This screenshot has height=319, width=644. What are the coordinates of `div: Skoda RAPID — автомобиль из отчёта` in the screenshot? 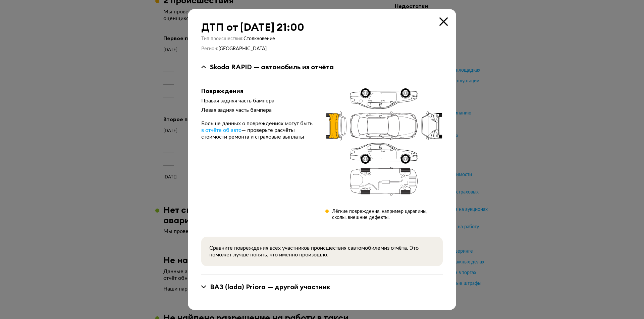 It's located at (271, 67).